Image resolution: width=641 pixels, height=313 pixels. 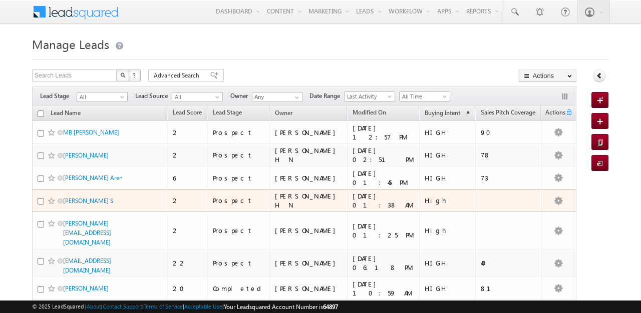 I want to click on button: Actions, so click(x=547, y=76).